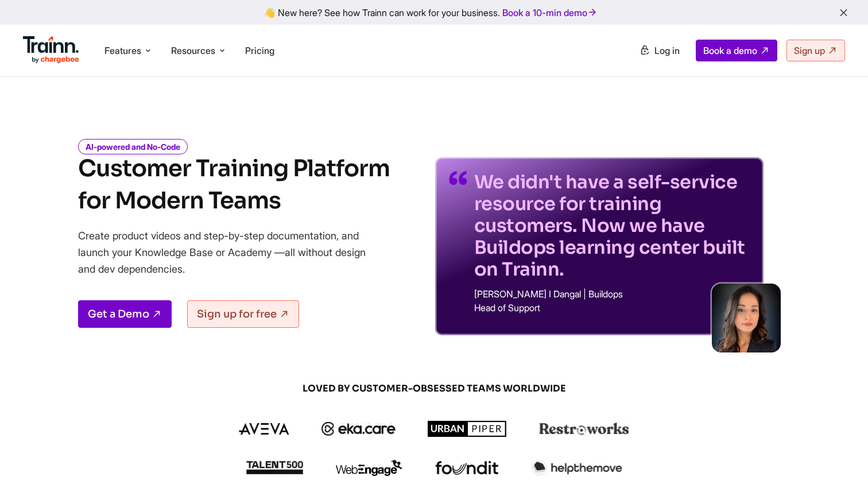 Image resolution: width=868 pixels, height=492 pixels. What do you see at coordinates (612, 307) in the screenshot?
I see `p: Head of Support` at bounding box center [612, 307].